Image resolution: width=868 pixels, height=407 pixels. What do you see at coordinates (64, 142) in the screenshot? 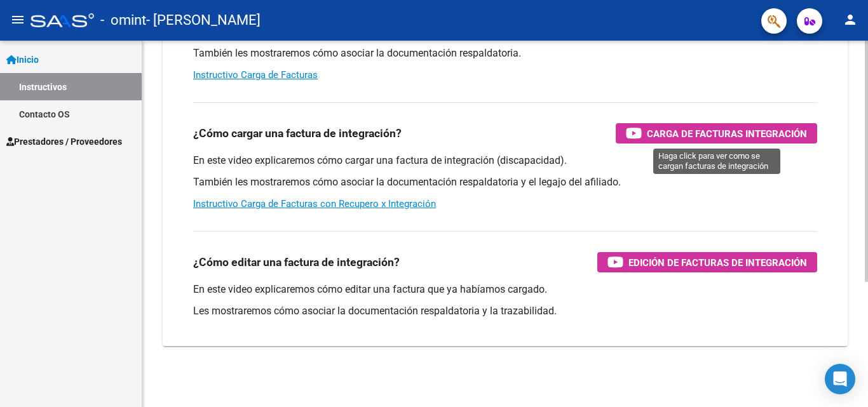
I see `span: Prestadores / Proveedores` at bounding box center [64, 142].